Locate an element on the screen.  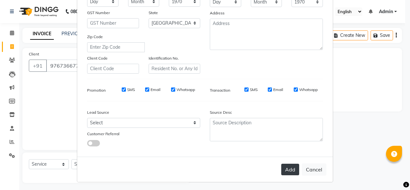
label: Identification No. is located at coordinates (164, 58).